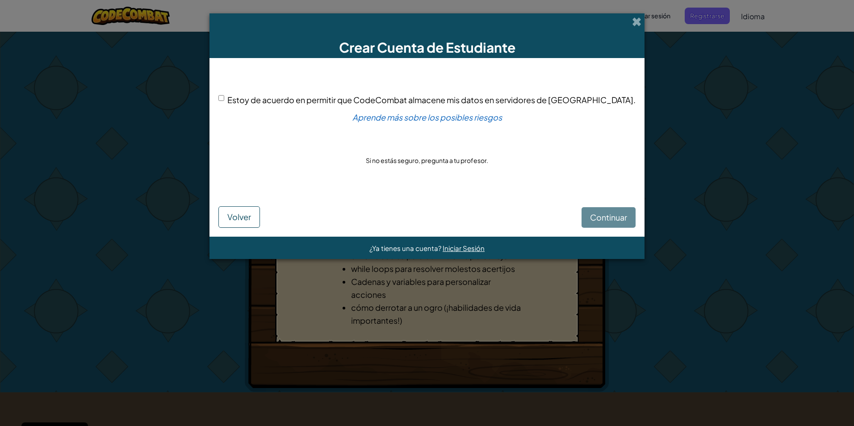 This screenshot has width=854, height=426. Describe the element at coordinates (427, 160) in the screenshot. I see `p: Si no estás seguro, pregunta a tu profesor.` at that location.